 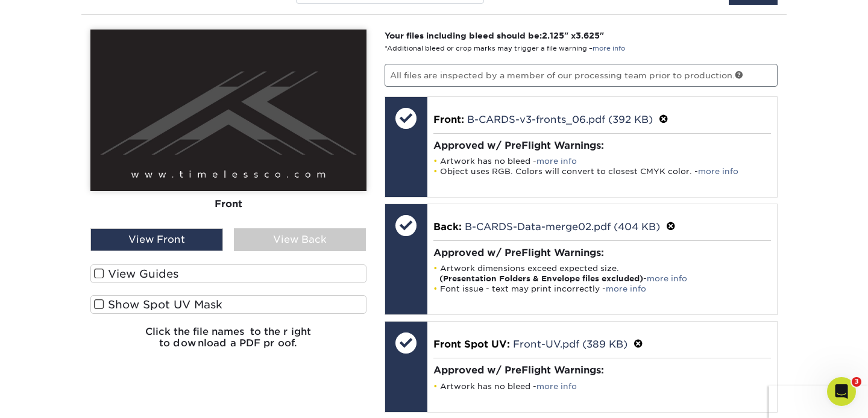 I want to click on label: View Guides, so click(x=228, y=273).